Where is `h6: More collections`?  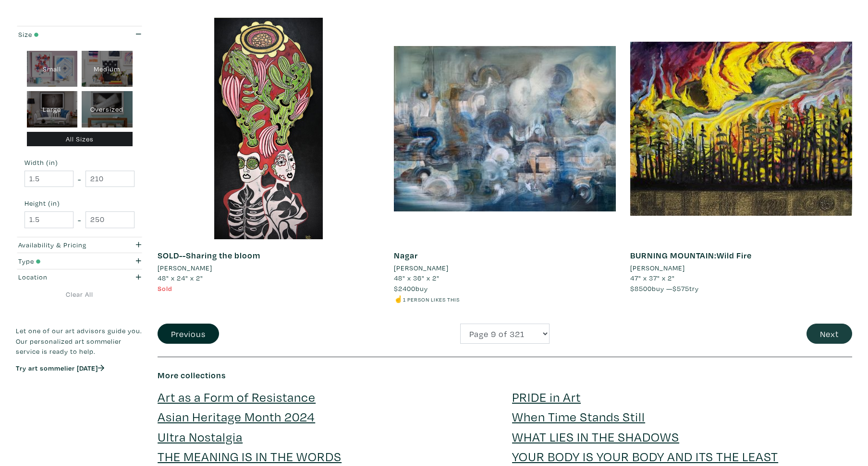 h6: More collections is located at coordinates (504, 375).